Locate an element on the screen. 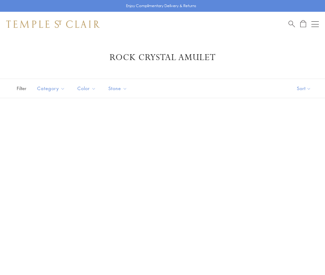 The width and height of the screenshot is (325, 275). a: Open Shopping Bag is located at coordinates (303, 24).